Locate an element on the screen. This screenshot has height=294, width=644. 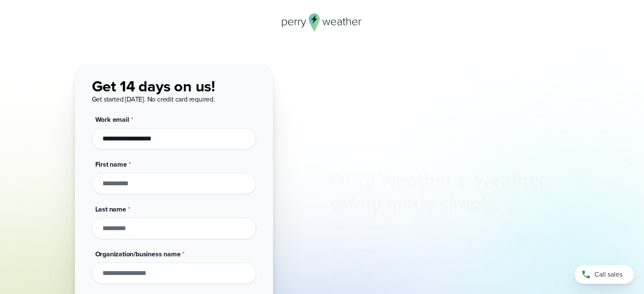
span: Get 14 days on us! is located at coordinates (153, 86).